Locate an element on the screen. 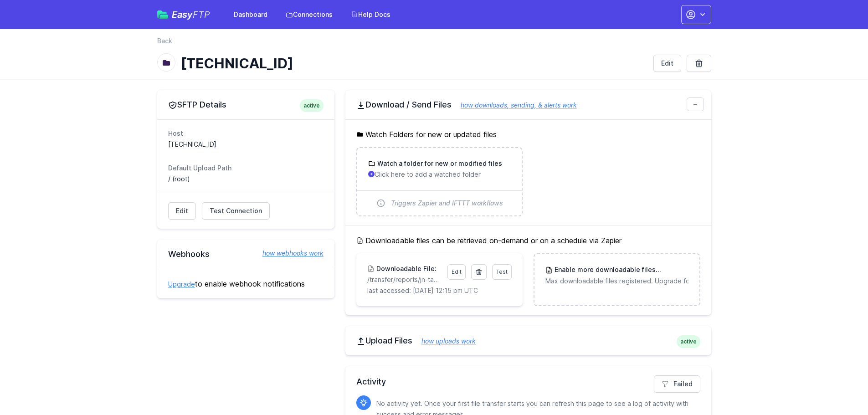  a: how webhooks work is located at coordinates (289, 253).